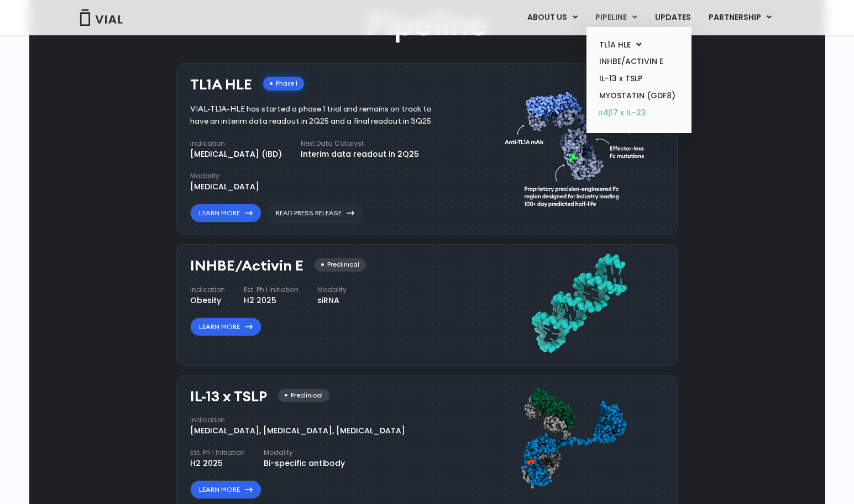 This screenshot has height=504, width=854. Describe the element at coordinates (638, 113) in the screenshot. I see `a: α4β7 x IL-23` at that location.